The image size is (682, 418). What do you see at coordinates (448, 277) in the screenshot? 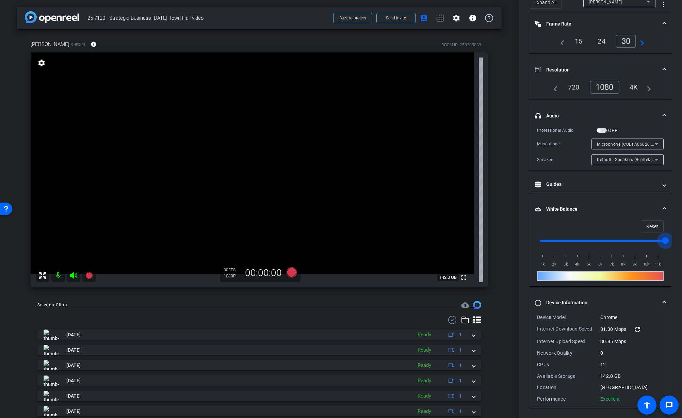
I see `span: 142.0 GB` at bounding box center [448, 277].